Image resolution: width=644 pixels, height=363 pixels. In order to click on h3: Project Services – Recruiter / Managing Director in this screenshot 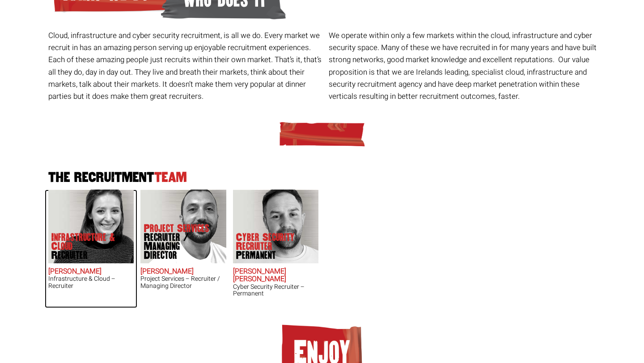, I will do `click(183, 282)`.